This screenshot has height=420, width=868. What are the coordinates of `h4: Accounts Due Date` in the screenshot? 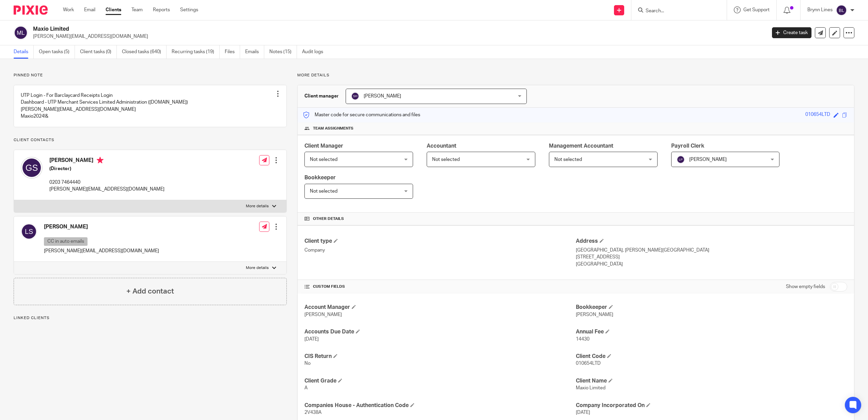 It's located at (440, 331).